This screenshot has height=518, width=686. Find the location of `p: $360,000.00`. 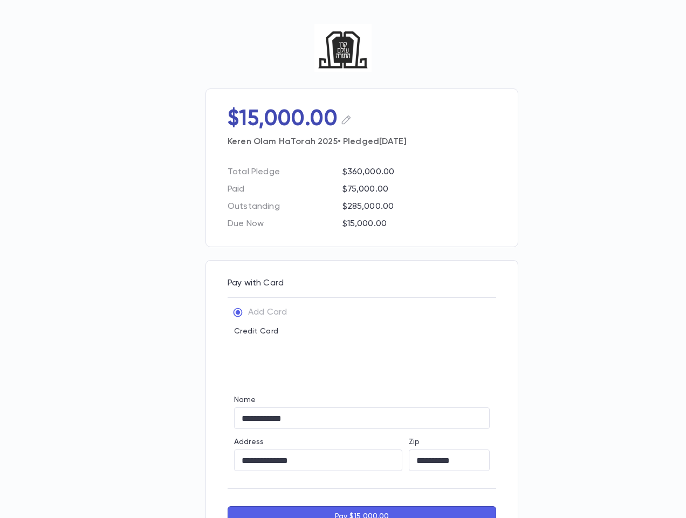

p: $360,000.00 is located at coordinates (419, 172).